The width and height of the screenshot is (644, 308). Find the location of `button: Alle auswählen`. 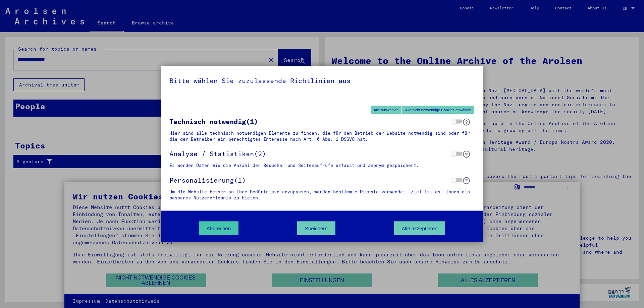

button: Alle auswählen is located at coordinates (386, 110).